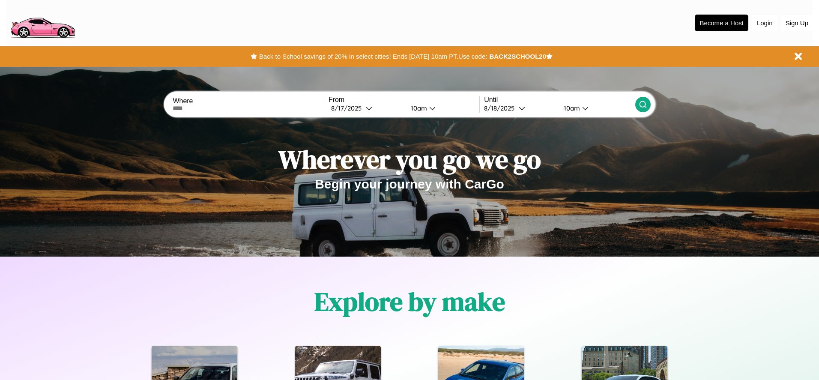  What do you see at coordinates (248, 101) in the screenshot?
I see `label: Where` at bounding box center [248, 101].